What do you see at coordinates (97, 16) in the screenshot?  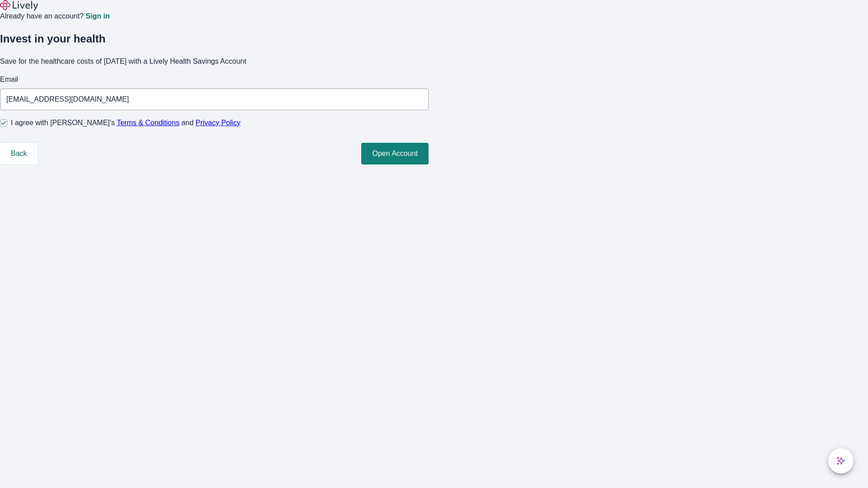 I see `a: Sign in` at bounding box center [97, 16].